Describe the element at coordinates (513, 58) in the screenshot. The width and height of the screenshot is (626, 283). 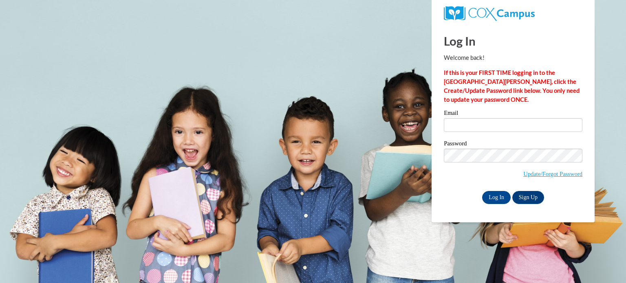
I see `p: Welcome back!` at that location.